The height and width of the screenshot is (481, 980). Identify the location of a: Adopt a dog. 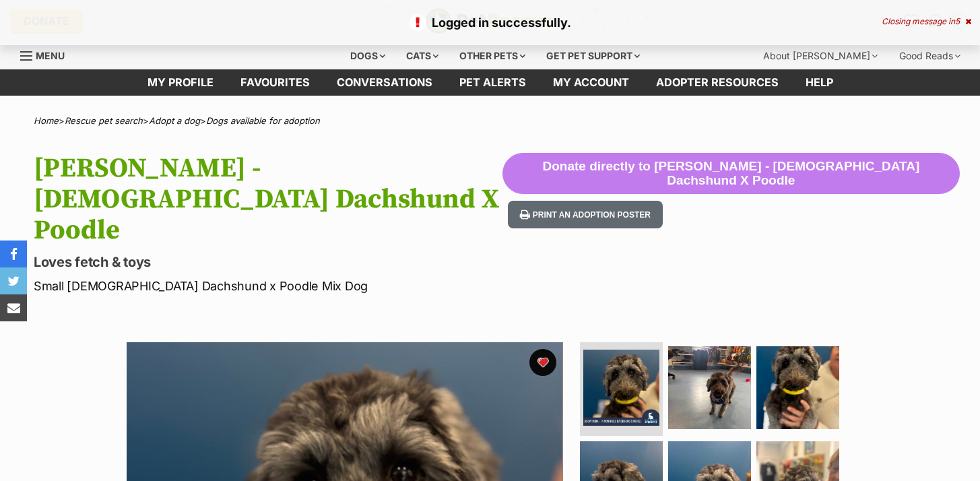
(174, 121).